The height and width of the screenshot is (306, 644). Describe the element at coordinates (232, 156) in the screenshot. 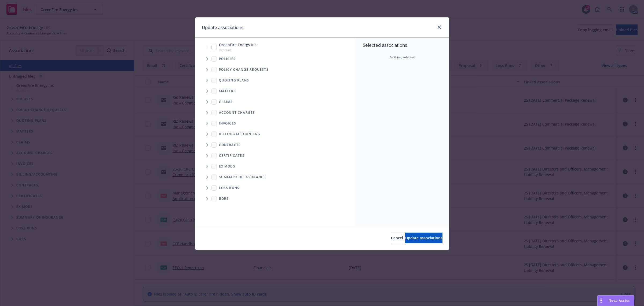

I see `span: Certificates` at that location.